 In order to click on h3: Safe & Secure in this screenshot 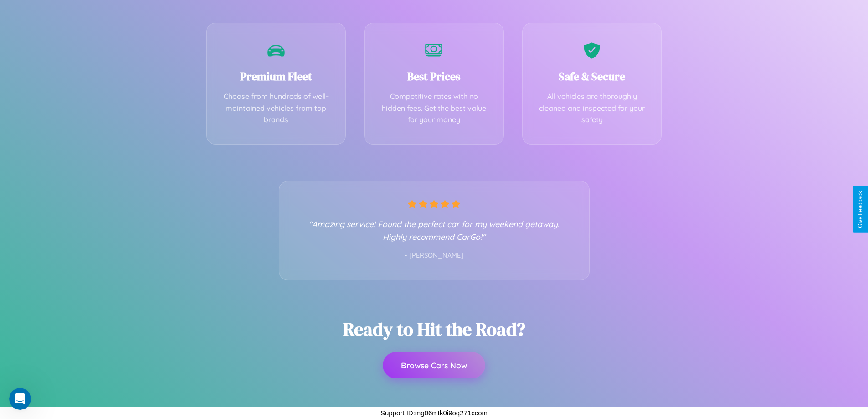, I will do `click(592, 76)`.